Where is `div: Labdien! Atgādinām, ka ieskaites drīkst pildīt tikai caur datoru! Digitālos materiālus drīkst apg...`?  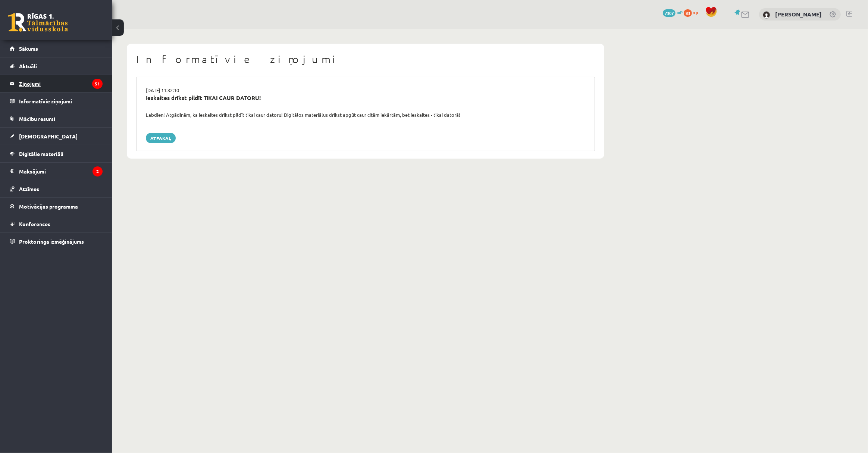
div: Labdien! Atgādinām, ka ieskaites drīkst pildīt tikai caur datoru! Digitālos materiālus drīkst apg... is located at coordinates (366, 115).